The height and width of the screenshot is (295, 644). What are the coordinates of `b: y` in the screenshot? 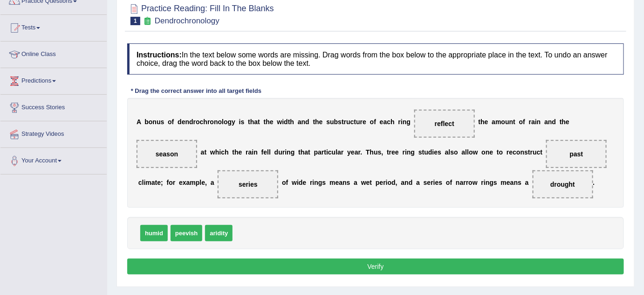 It's located at (233, 122).